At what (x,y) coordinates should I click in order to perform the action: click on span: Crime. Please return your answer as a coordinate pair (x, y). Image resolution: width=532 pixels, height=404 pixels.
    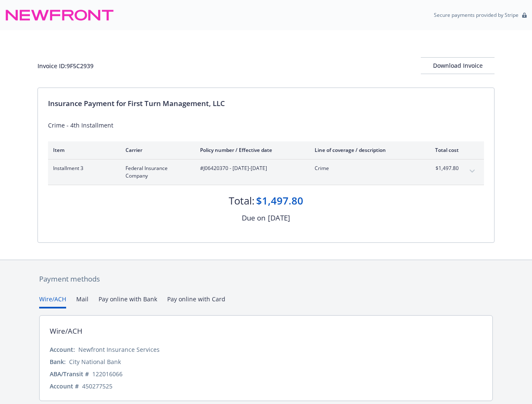
    Looking at the image, I should click on (364, 168).